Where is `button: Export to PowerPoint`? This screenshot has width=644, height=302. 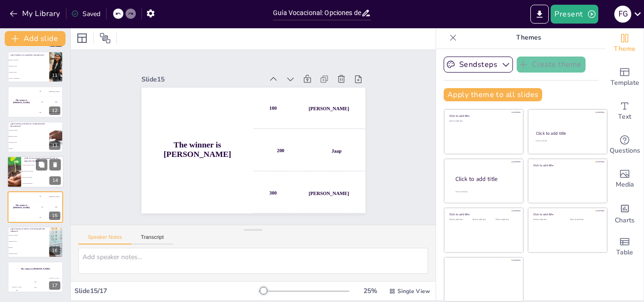
button: Export to PowerPoint is located at coordinates (540, 14).